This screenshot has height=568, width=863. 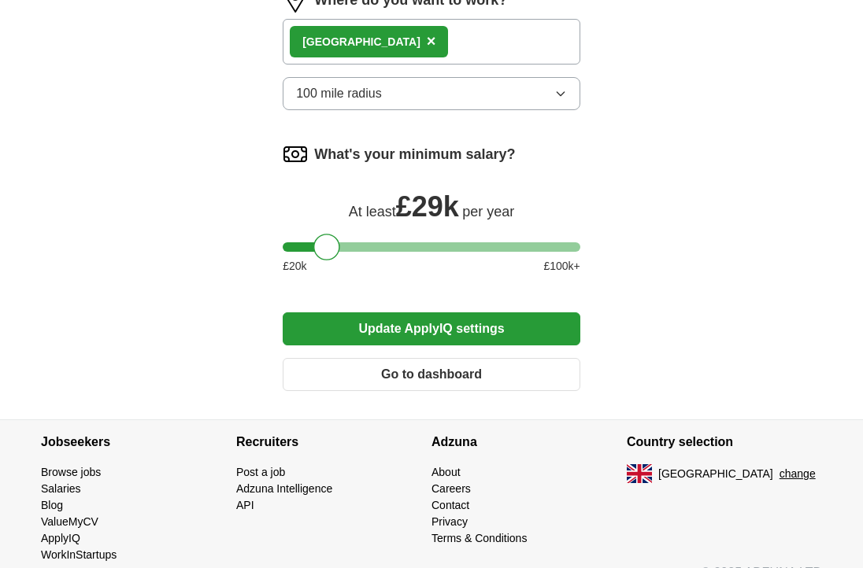 What do you see at coordinates (284, 489) in the screenshot?
I see `a: Adzuna Intelligence` at bounding box center [284, 489].